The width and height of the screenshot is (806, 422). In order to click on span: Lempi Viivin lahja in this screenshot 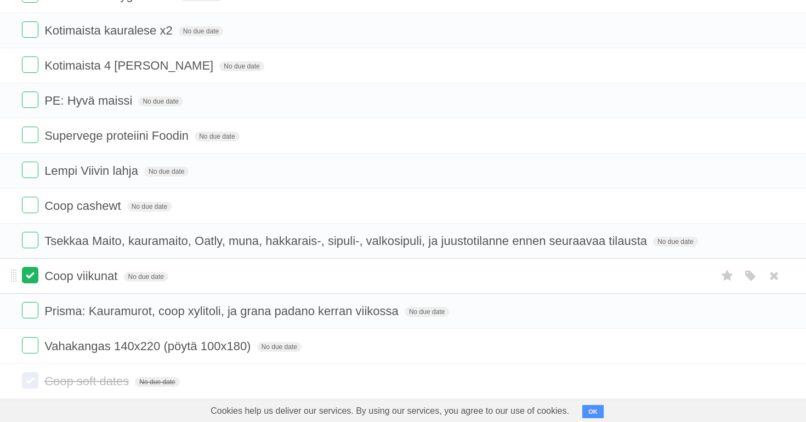, I will do `click(93, 170)`.